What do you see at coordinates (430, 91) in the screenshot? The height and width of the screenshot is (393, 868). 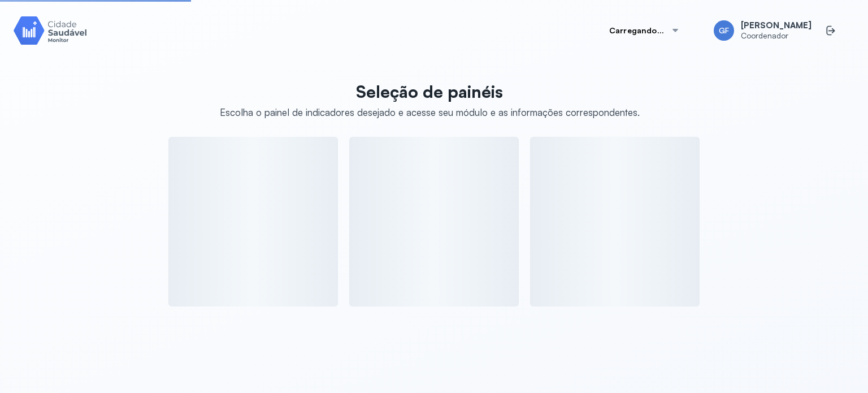 I see `p: Seleção de painéis` at bounding box center [430, 91].